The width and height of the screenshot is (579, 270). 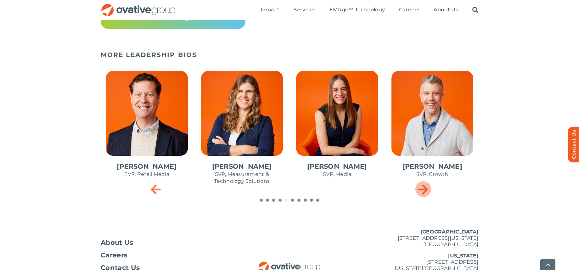 I want to click on span: Services, so click(x=304, y=10).